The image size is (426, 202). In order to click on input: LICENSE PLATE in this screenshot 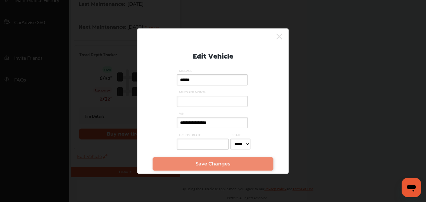, I will do `click(203, 144)`.